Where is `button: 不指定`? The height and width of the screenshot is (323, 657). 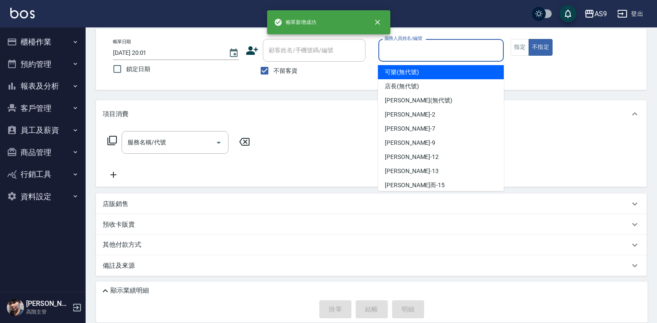
button: 不指定 is located at coordinates (540, 47).